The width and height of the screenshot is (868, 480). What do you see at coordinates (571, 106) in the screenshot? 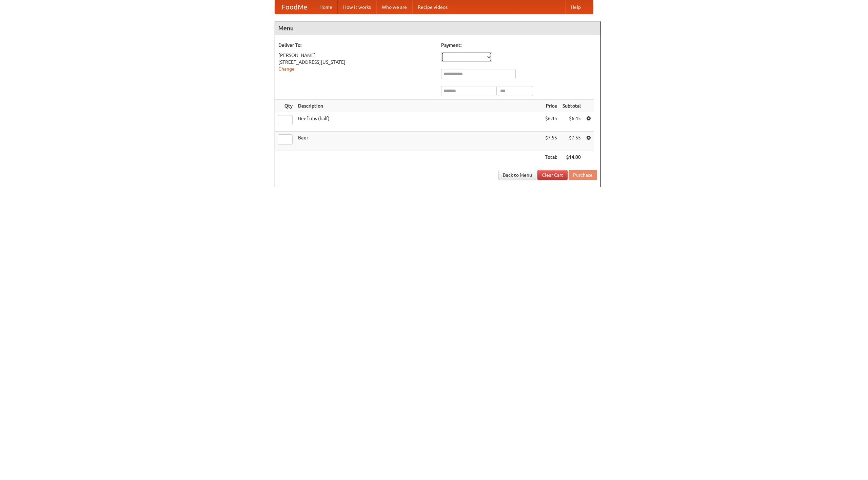
I see `th: Subtotal` at bounding box center [571, 106].